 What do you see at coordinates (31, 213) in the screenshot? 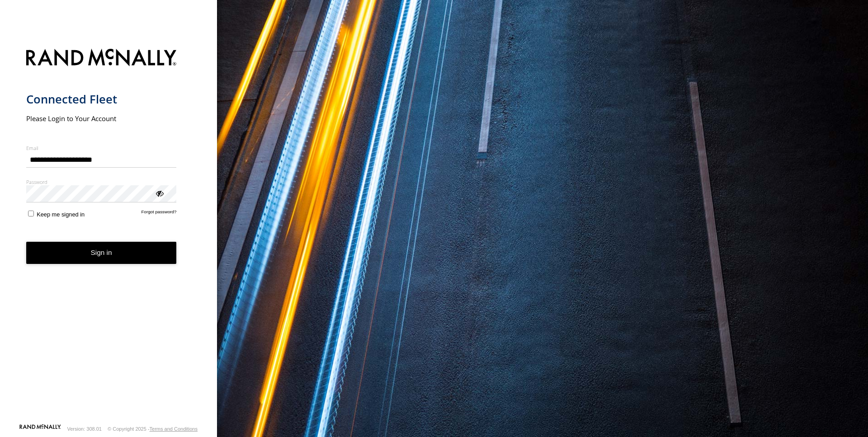
I see `input: Keep me signed in` at bounding box center [31, 213].